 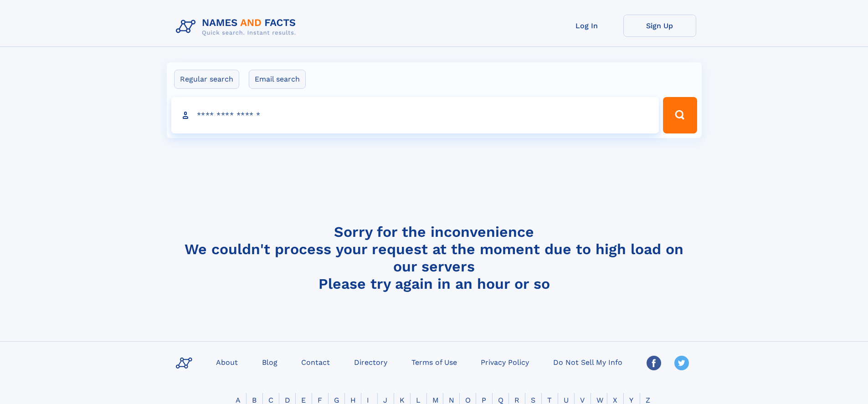 I want to click on img: Logo Names and Facts, so click(x=238, y=27).